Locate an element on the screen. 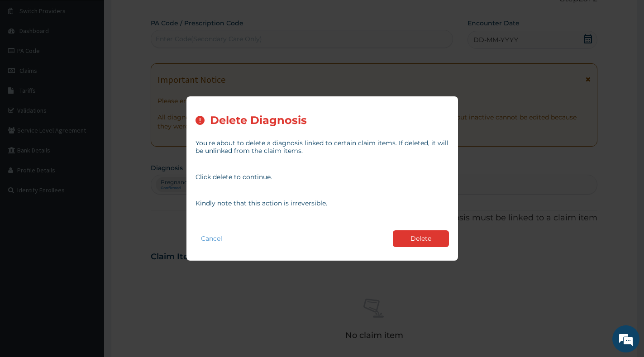  div: Chat with us now is located at coordinates (100, 57).